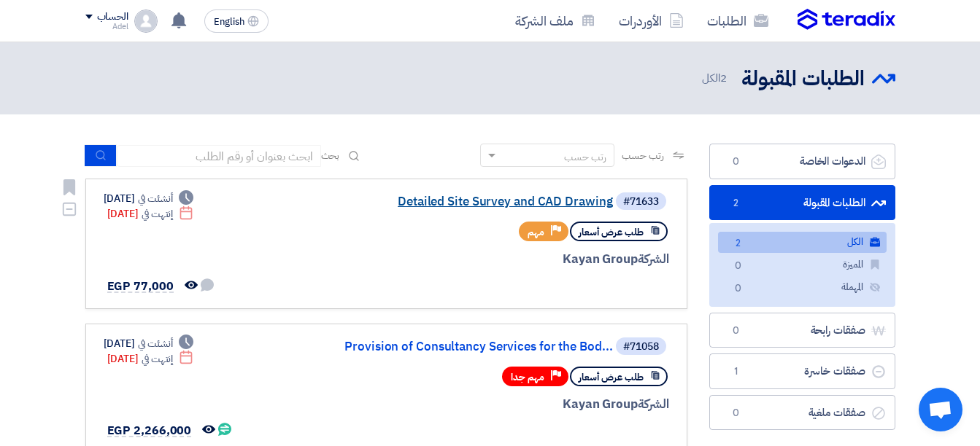 The width and height of the screenshot is (980, 446). Describe the element at coordinates (236, 21) in the screenshot. I see `button: English` at that location.